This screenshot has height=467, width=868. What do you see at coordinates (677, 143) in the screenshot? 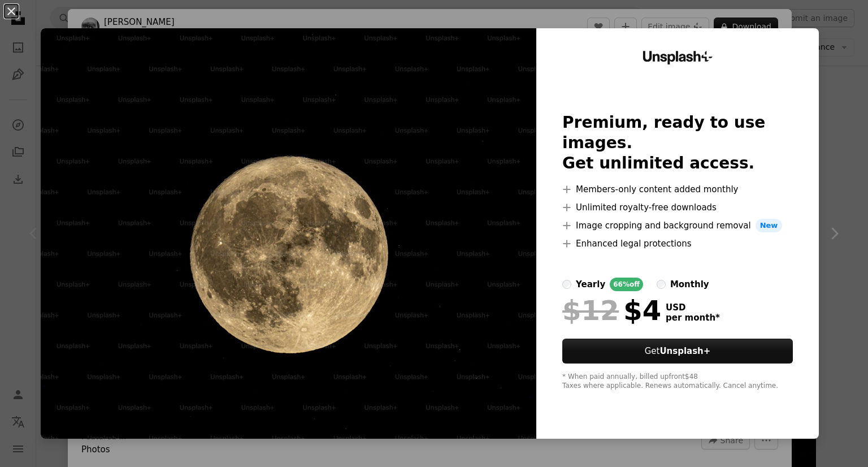
I see `h2: Premium, ready to use images. Get unlimited access.` at bounding box center [677, 143].